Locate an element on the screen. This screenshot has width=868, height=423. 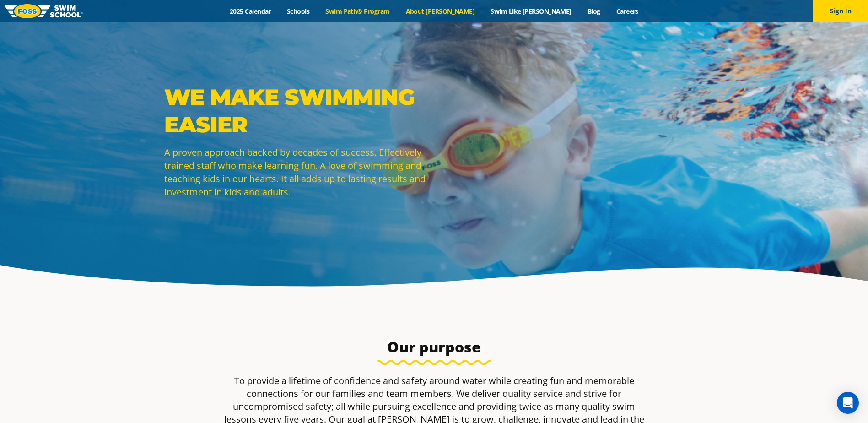
h3: Our purpose is located at coordinates (434, 347).